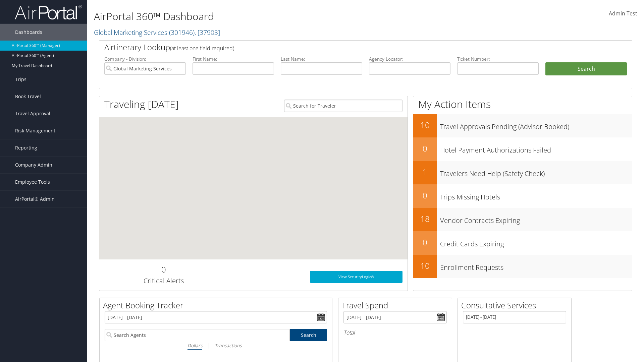  I want to click on h2: Consultative Services, so click(516, 305).